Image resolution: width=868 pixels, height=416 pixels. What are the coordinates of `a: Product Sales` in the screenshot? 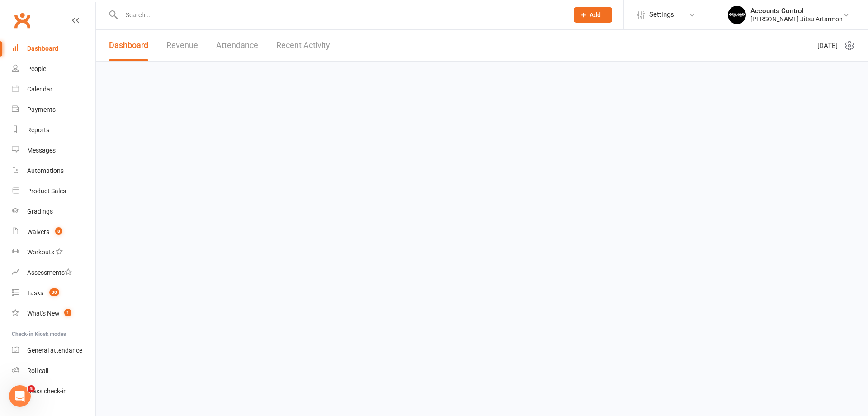 It's located at (53, 191).